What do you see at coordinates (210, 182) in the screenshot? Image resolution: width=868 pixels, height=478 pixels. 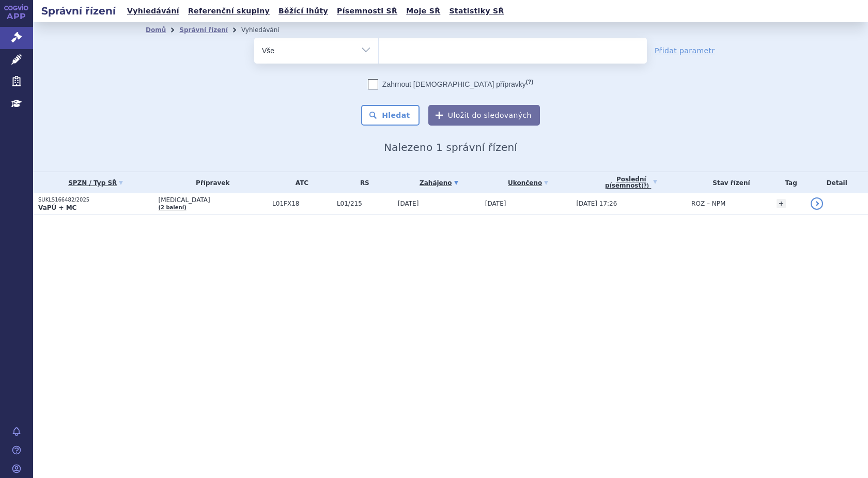 I see `th: Přípravek` at bounding box center [210, 182].